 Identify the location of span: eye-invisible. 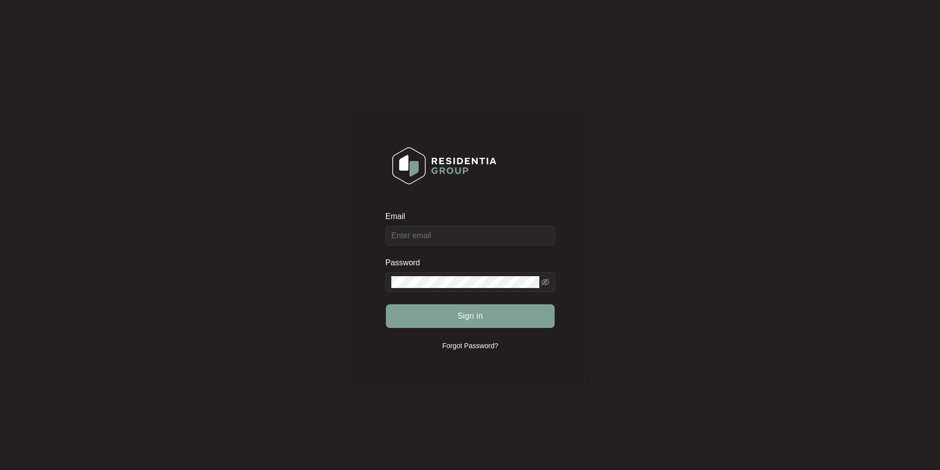
(545, 282).